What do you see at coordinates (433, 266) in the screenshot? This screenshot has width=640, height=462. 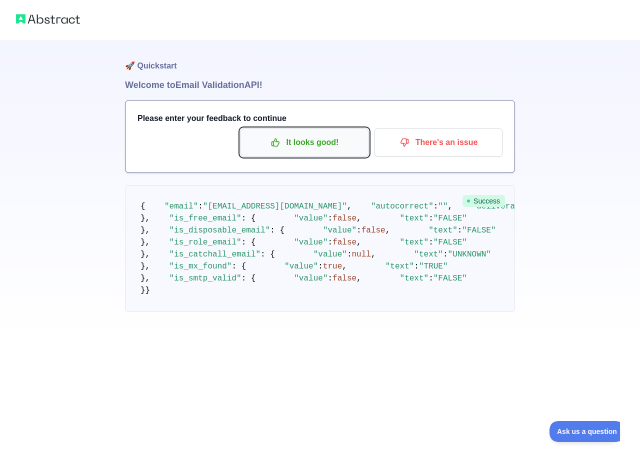 I see `span: "TRUE"` at bounding box center [433, 266].